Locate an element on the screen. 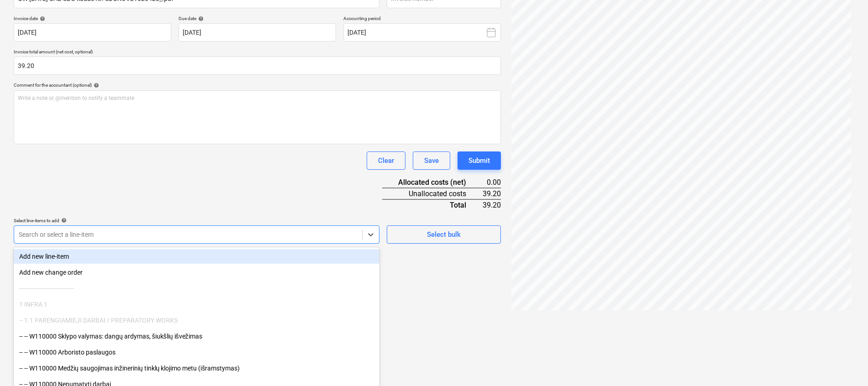 The height and width of the screenshot is (386, 868). input: Invoice total amount (net cost, optional) is located at coordinates (257, 66).